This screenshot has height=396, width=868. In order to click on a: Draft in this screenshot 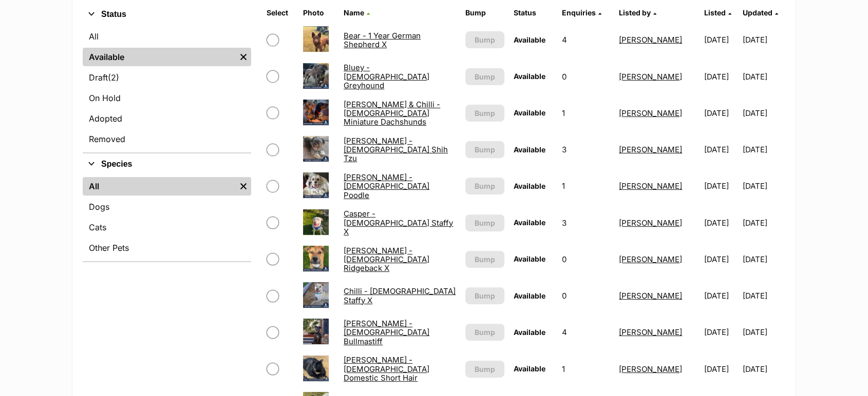, I will do `click(167, 77)`.